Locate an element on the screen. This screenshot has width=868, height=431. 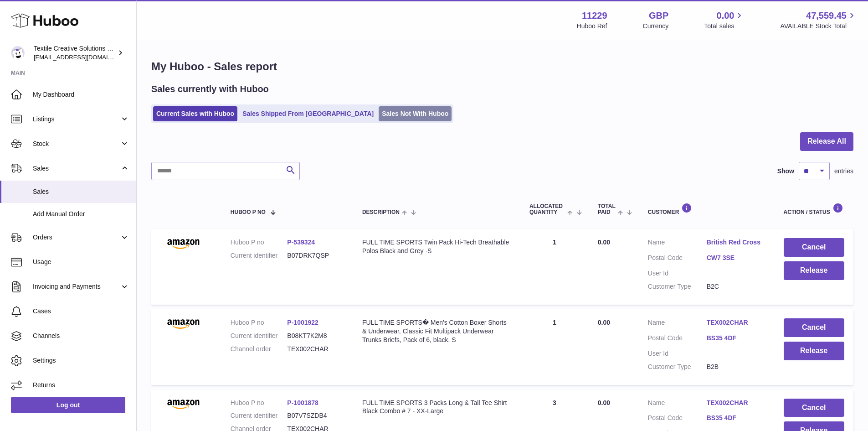
h1: My Huboo - Sales report is located at coordinates (503, 66).